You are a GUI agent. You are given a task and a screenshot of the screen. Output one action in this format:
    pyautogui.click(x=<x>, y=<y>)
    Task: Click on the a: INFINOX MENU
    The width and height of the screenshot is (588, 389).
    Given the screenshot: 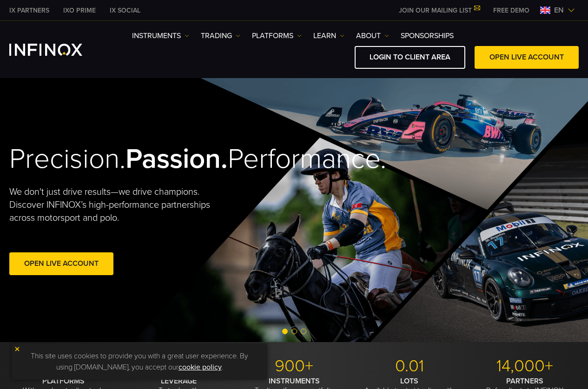 What is the action you would take?
    pyautogui.click(x=511, y=10)
    